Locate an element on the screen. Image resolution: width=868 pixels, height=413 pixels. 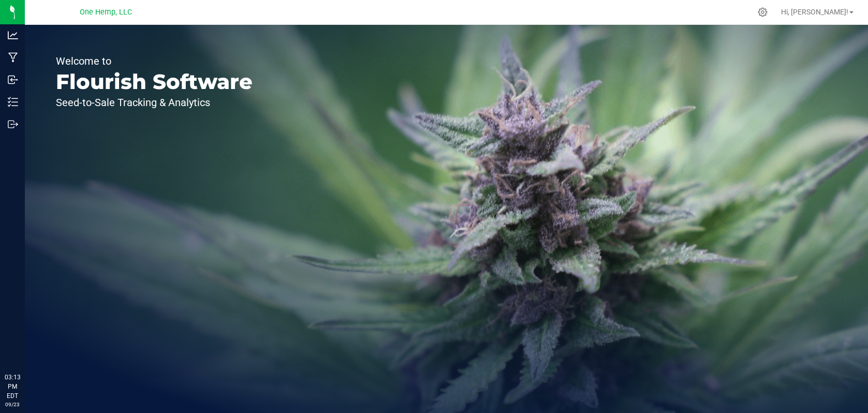
inline-svg: Inventory is located at coordinates (13, 102).